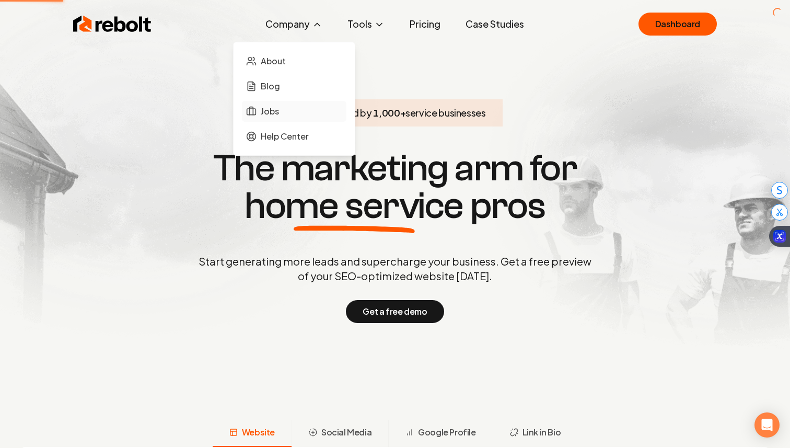 This screenshot has height=448, width=790. I want to click on span: home service, so click(354, 206).